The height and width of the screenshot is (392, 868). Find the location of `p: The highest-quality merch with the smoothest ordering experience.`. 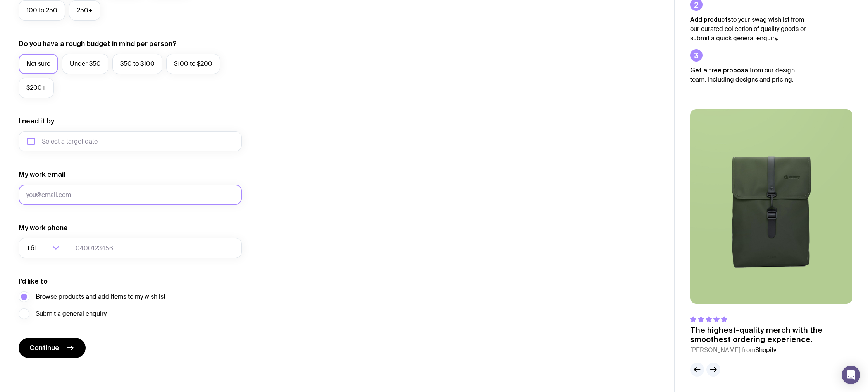

p: The highest-quality merch with the smoothest ordering experience. is located at coordinates (771, 335).